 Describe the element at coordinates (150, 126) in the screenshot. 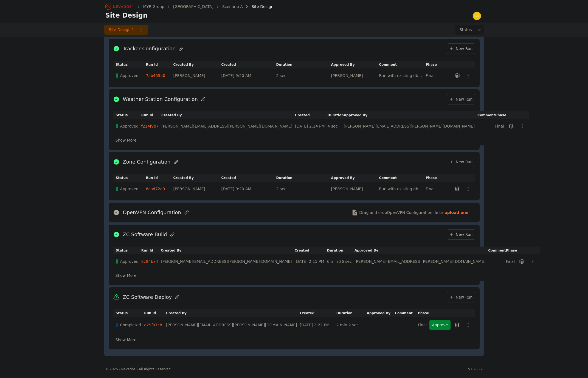

I see `a: f214f9b7` at that location.